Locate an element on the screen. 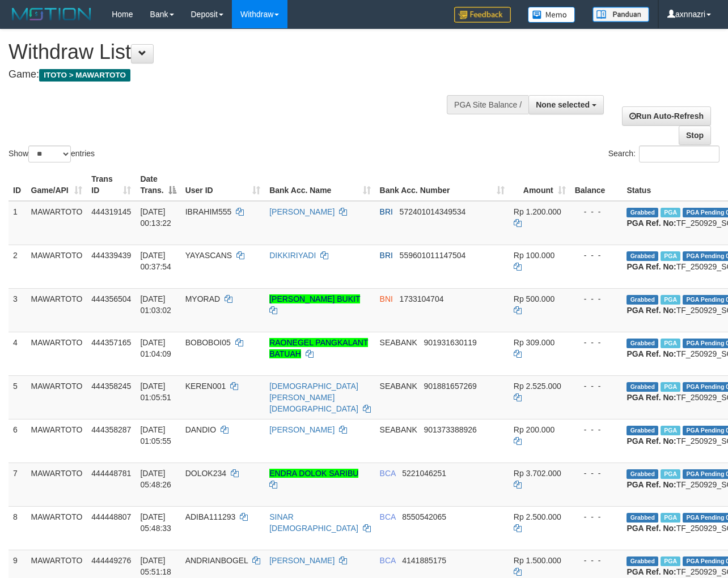 This screenshot has width=728, height=578. td: 8 is located at coordinates (18, 528).